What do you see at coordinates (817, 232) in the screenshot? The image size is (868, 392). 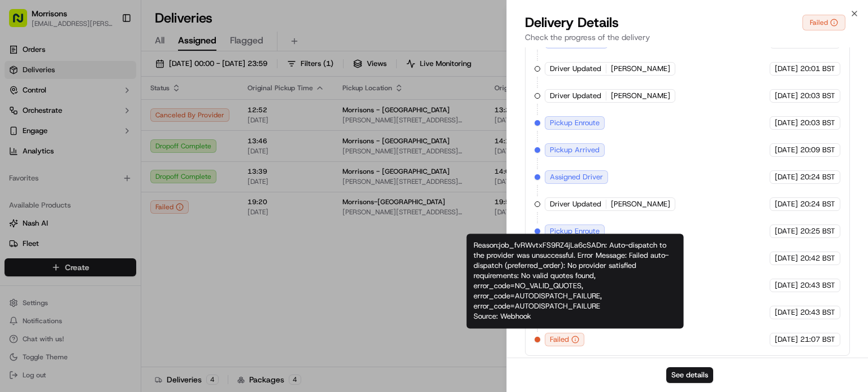 I see `span: 20:25 BST` at bounding box center [817, 232].